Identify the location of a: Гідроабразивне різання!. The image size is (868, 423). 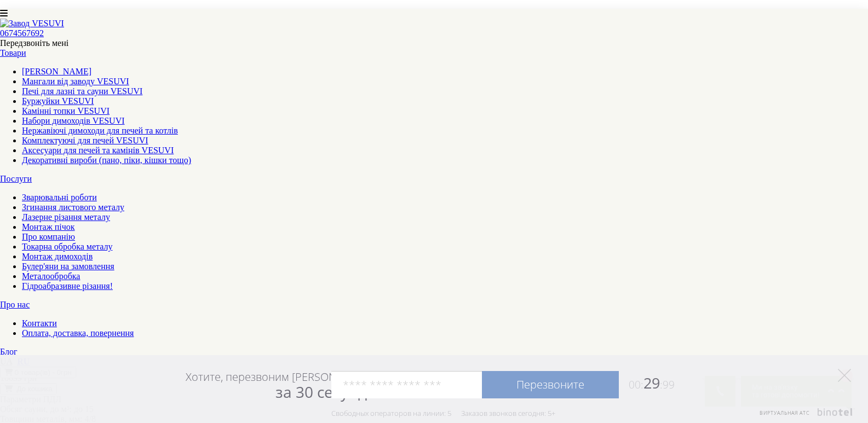
(67, 285).